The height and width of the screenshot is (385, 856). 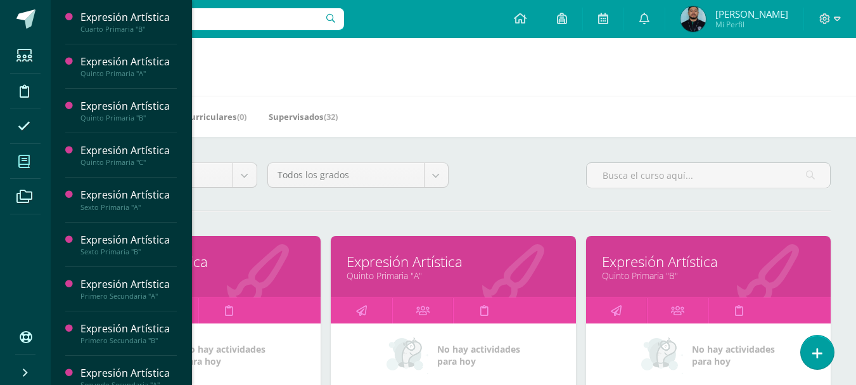 What do you see at coordinates (129, 252) in the screenshot?
I see `div: Sexto Primaria "B"` at bounding box center [129, 252].